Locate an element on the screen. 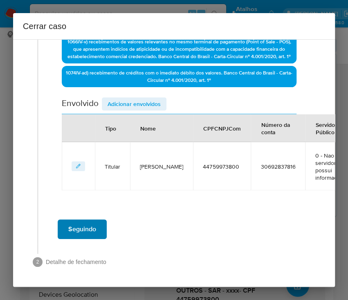  span: 44759973800 is located at coordinates (222, 166).